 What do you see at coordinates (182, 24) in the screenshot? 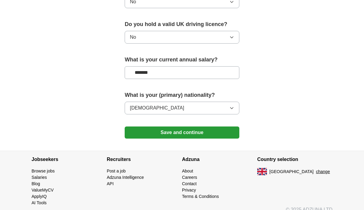
I see `label: Do you hold a valid UK driving licence?` at bounding box center [182, 24].